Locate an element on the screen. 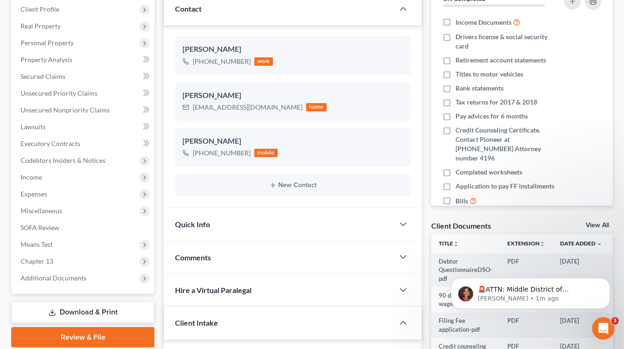 Image resolution: width=624 pixels, height=349 pixels. span: Personal Property is located at coordinates (47, 42).